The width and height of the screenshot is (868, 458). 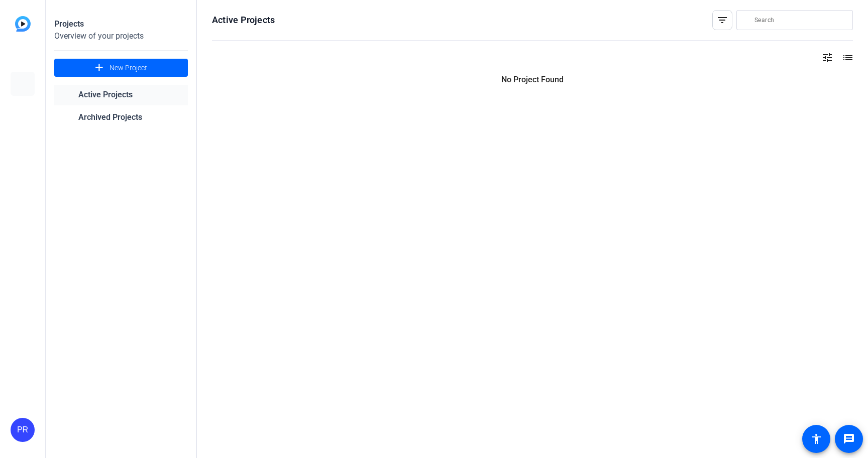 I want to click on mat-icon: filter_list, so click(x=723, y=20).